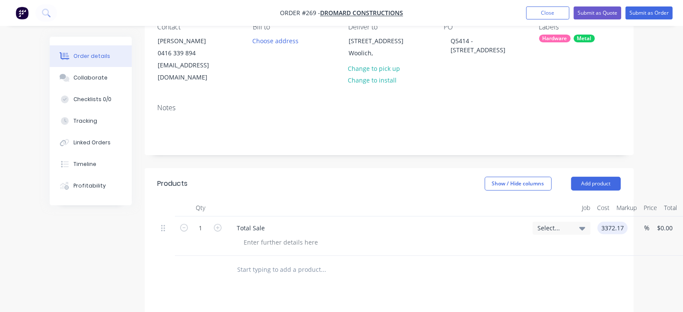  What do you see at coordinates (649, 13) in the screenshot?
I see `button: Submit as Order` at bounding box center [649, 13].